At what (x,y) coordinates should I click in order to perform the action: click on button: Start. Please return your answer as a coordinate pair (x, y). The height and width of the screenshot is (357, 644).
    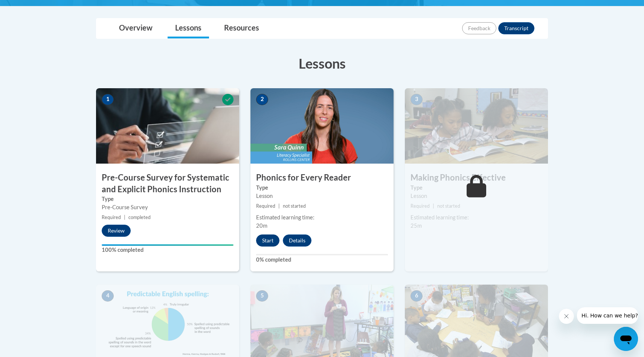
    Looking at the image, I should click on (268, 241).